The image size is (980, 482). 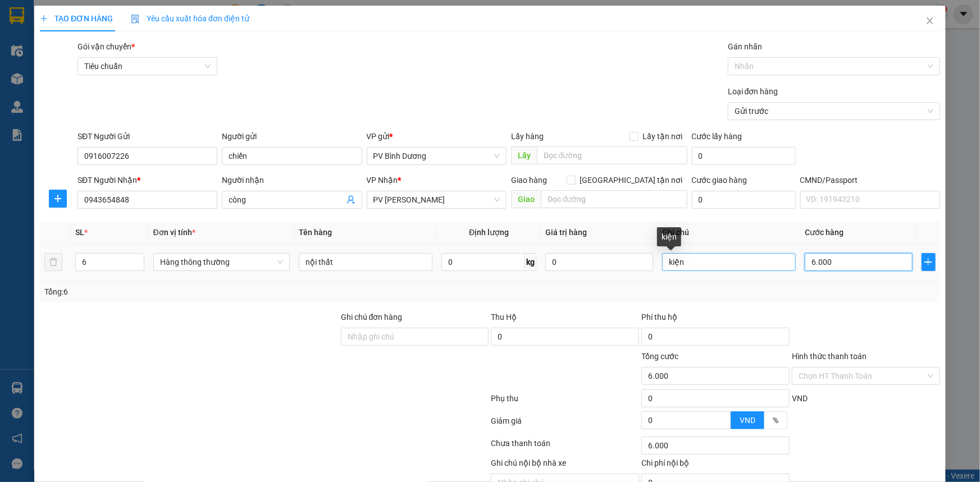 I want to click on span: Lấy tận nơi, so click(x=663, y=136).